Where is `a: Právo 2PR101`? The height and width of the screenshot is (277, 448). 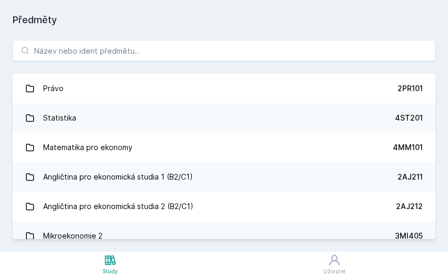 a: Právo 2PR101 is located at coordinates (224, 88).